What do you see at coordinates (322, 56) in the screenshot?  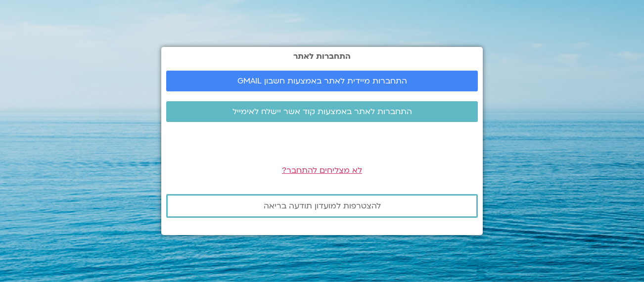 I see `h2: התחברות לאתר` at bounding box center [322, 56].